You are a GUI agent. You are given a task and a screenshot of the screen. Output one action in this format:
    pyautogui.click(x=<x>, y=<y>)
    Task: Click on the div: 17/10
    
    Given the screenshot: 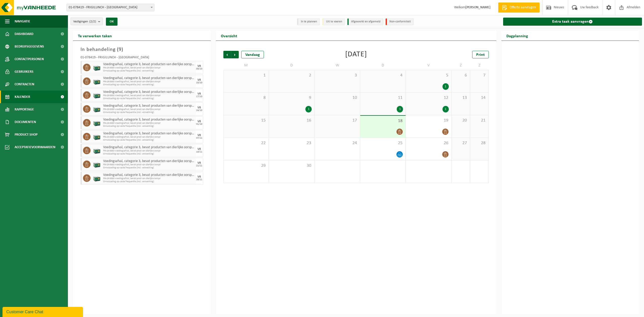 What is the action you would take?
    pyautogui.click(x=200, y=96)
    